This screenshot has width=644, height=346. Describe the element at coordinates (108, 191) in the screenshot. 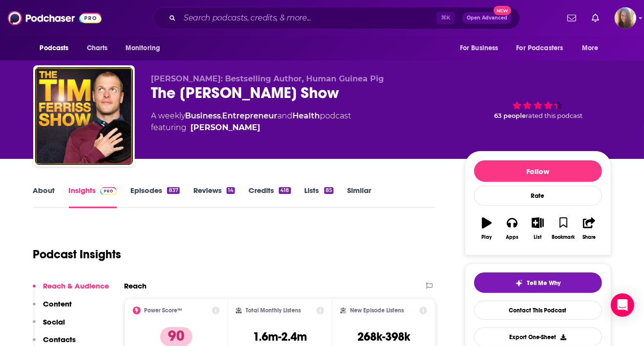

I see `img: Podchaser Pro` at that location.